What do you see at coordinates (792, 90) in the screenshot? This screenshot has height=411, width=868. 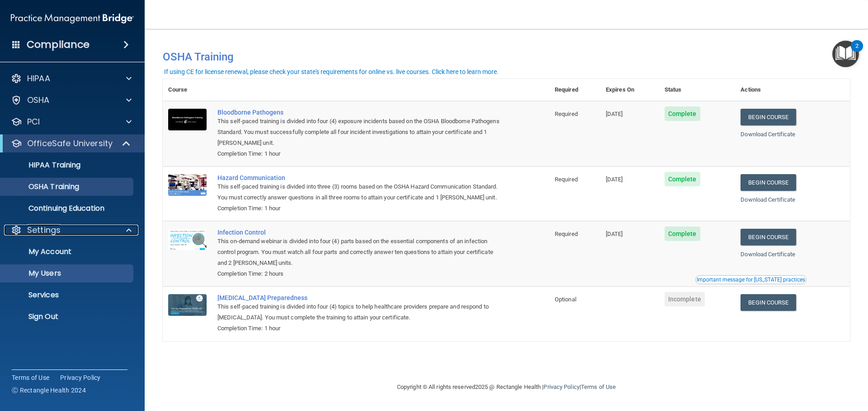 I see `th: Actions` at bounding box center [792, 90].